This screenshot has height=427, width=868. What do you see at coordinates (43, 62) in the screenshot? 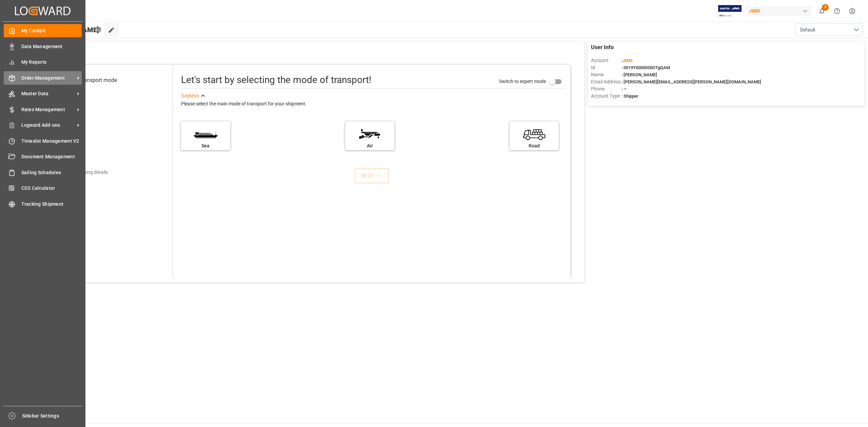
I see `a: My Reports` at bounding box center [43, 62].